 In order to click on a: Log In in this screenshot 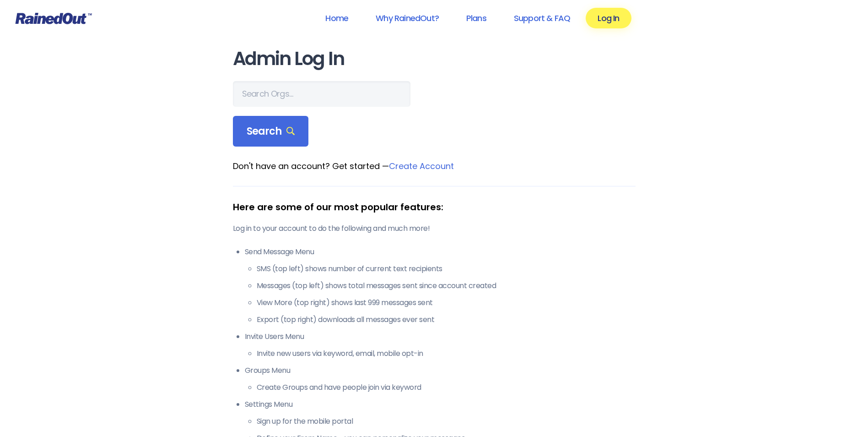, I will do `click(608, 18)`.